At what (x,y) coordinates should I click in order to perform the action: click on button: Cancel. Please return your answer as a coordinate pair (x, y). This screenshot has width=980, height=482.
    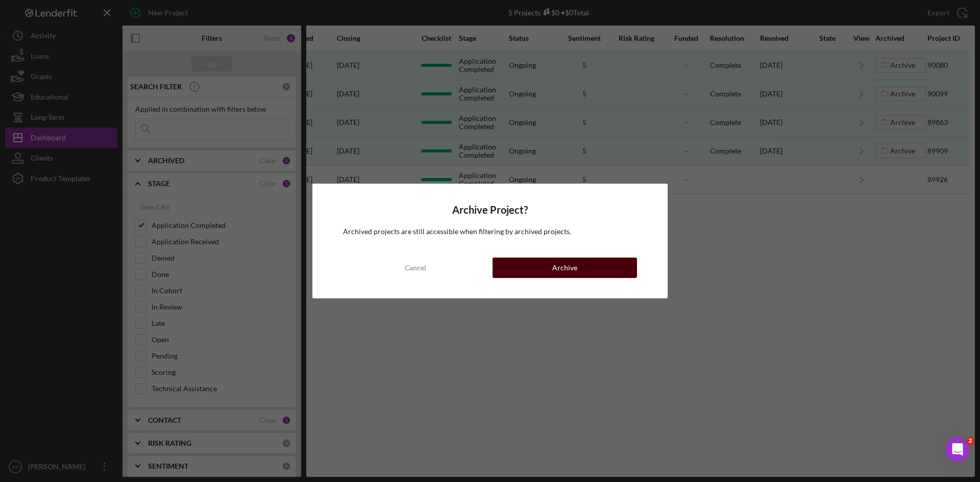
    Looking at the image, I should click on (415, 268).